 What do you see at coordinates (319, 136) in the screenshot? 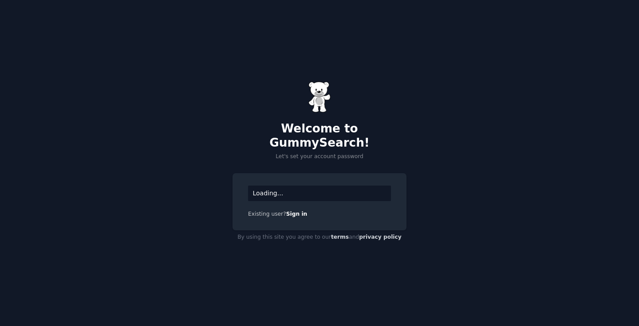
I see `h2: Welcome to GummySearch!` at bounding box center [319, 136].